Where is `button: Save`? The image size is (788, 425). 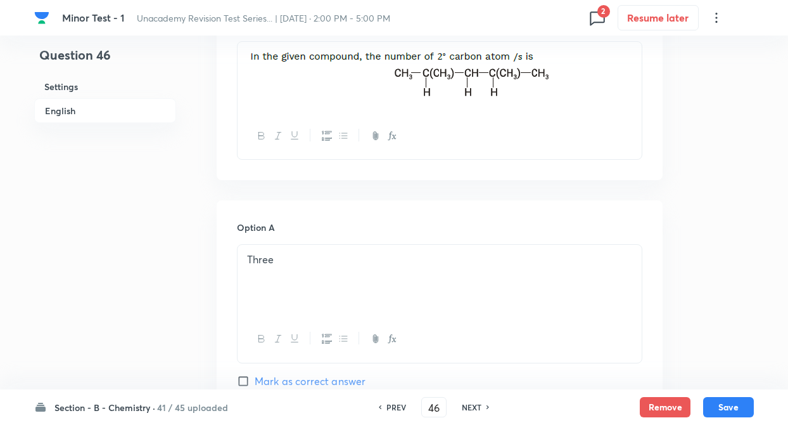 button: Save is located at coordinates (729, 407).